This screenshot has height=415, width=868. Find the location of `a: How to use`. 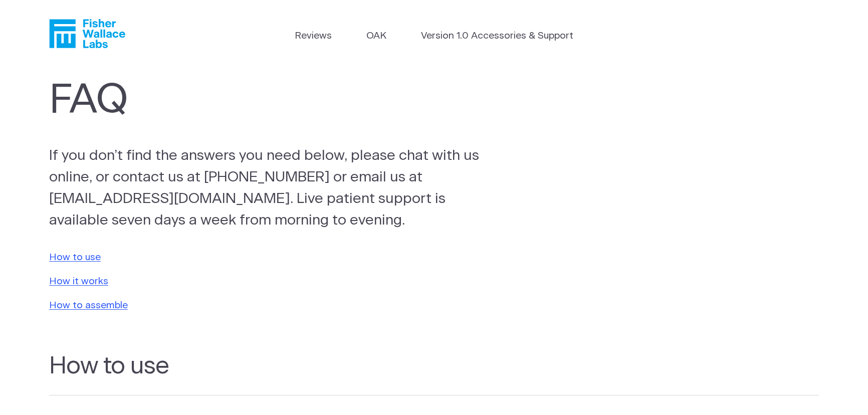

a: How to use is located at coordinates (75, 257).